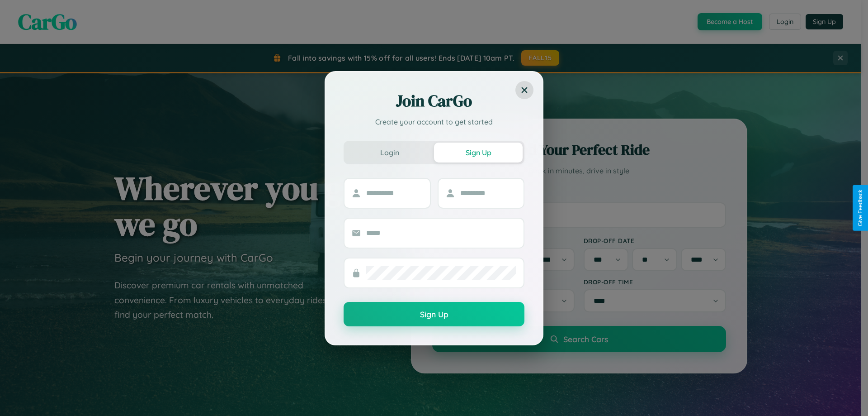  Describe the element at coordinates (434, 101) in the screenshot. I see `h2: Join CarGo` at that location.